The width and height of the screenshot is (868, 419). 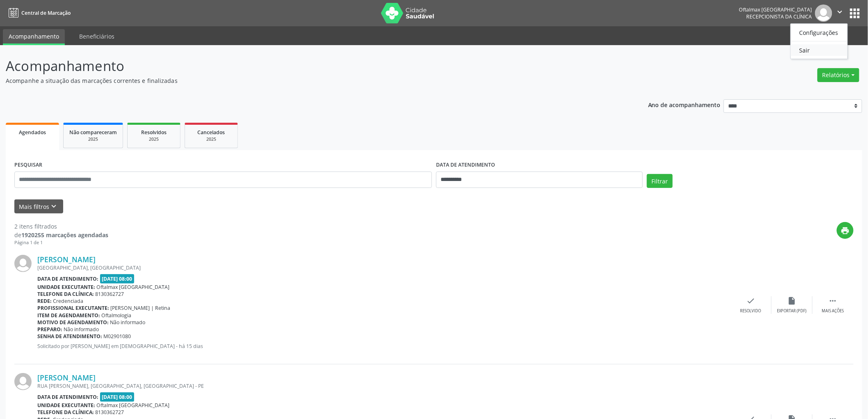 I want to click on b: Senha de atendimento:, so click(x=70, y=336).